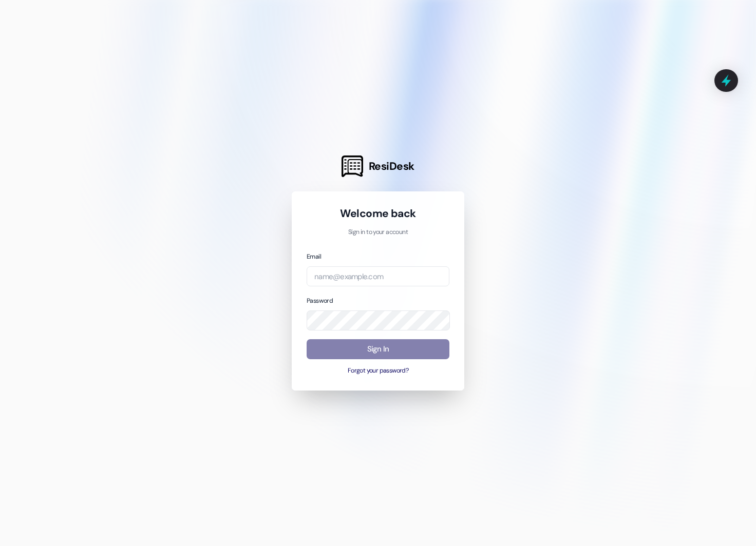 Image resolution: width=756 pixels, height=546 pixels. What do you see at coordinates (378, 371) in the screenshot?
I see `button: Forgot your password?` at bounding box center [378, 371].